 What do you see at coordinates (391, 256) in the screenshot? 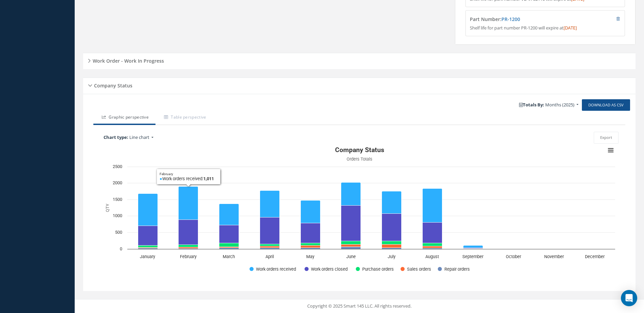
I see `text: July` at bounding box center [391, 256].